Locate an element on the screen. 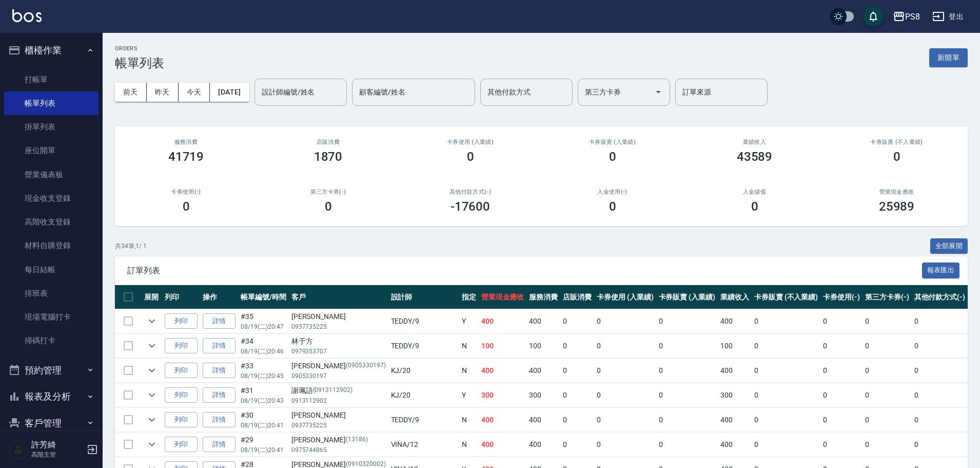 The width and height of the screenshot is (980, 468). a: 高階收支登錄 is located at coordinates (51, 222).